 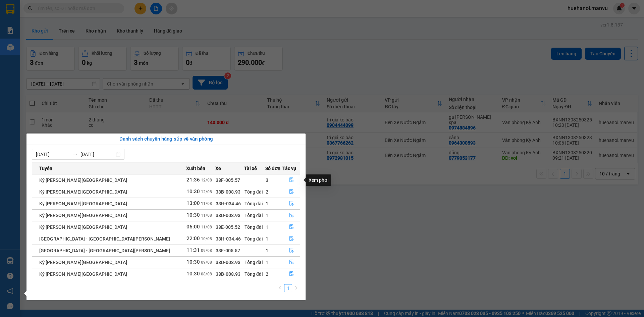 What do you see at coordinates (193, 227) in the screenshot?
I see `span: 06:00` at bounding box center [193, 227].